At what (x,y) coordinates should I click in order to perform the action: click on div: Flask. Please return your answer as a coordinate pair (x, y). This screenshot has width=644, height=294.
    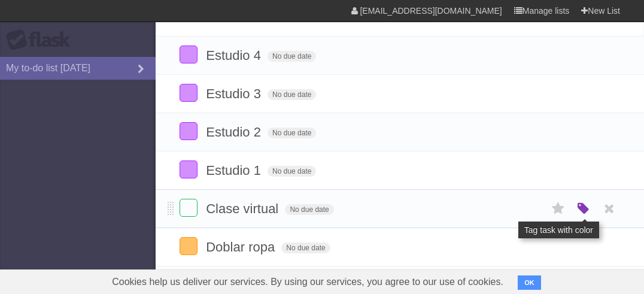
    Looking at the image, I should click on (42, 40).